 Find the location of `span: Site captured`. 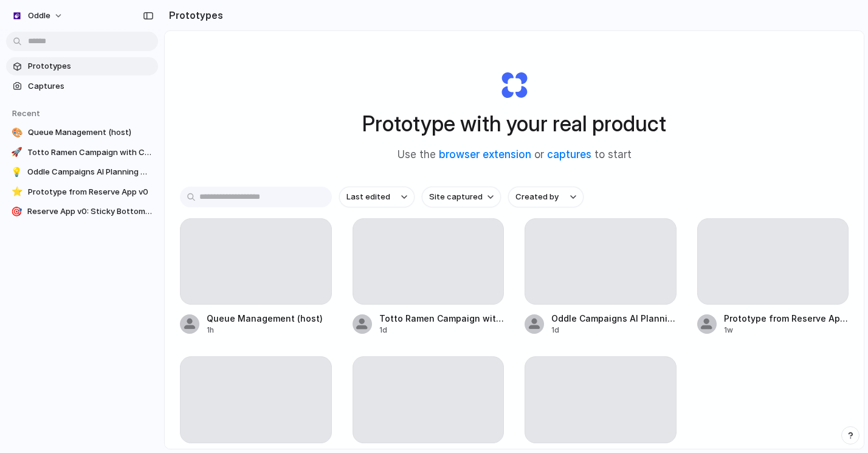

span: Site captured is located at coordinates (456, 197).